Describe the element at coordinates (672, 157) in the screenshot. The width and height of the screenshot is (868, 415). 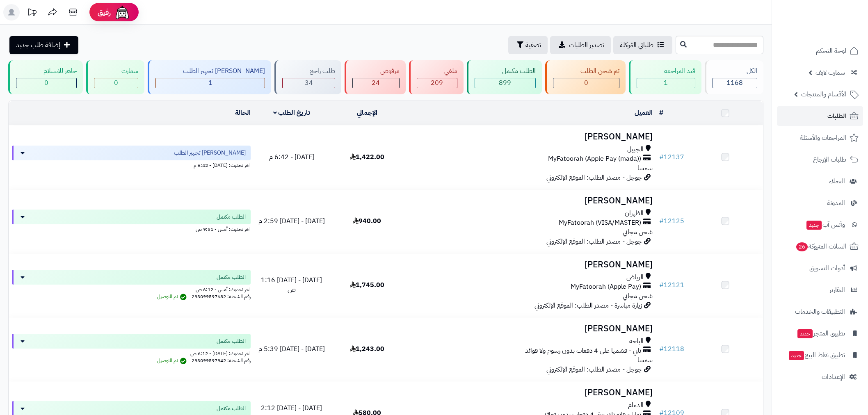
I see `a: #12137` at that location.